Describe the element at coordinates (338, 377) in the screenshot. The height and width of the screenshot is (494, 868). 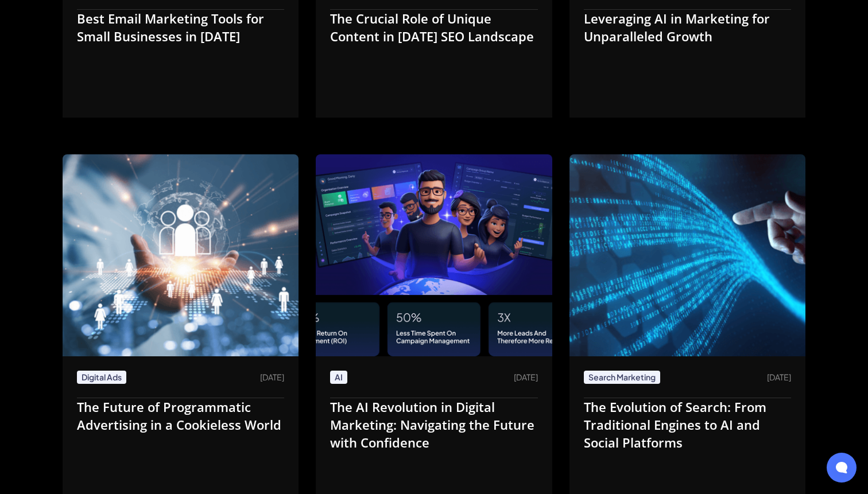
I see `div: AI` at that location.